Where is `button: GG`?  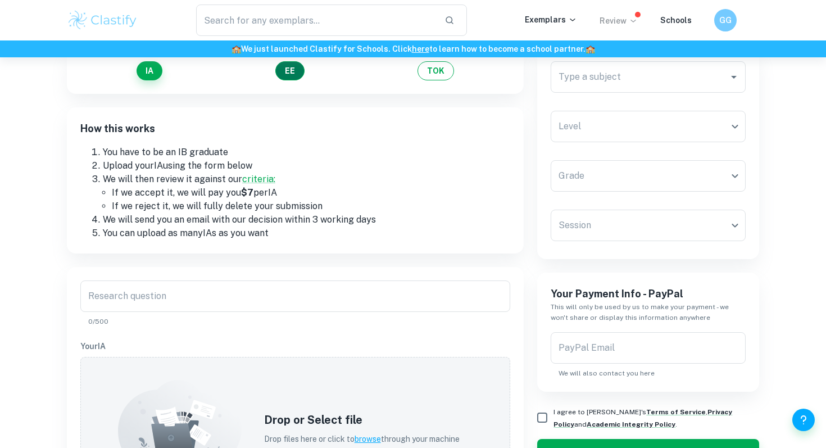 button: GG is located at coordinates (725, 20).